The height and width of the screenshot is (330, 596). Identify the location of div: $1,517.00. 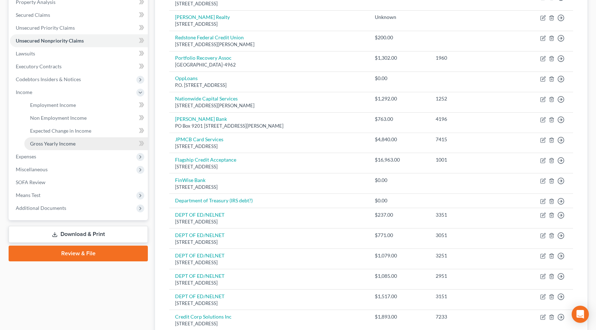
(399, 297).